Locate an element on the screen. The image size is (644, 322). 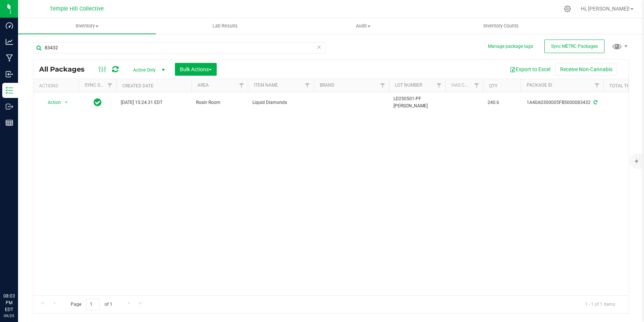
span: Inventory is located at coordinates (87, 26).